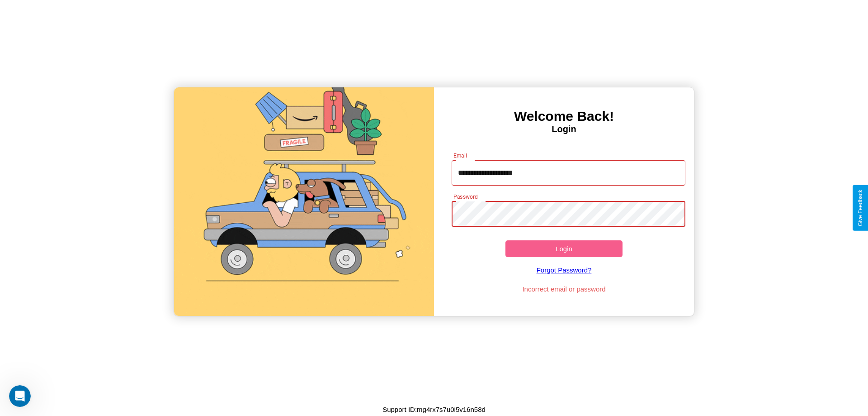 This screenshot has height=416, width=868. Describe the element at coordinates (465, 196) in the screenshot. I see `label: Password` at that location.